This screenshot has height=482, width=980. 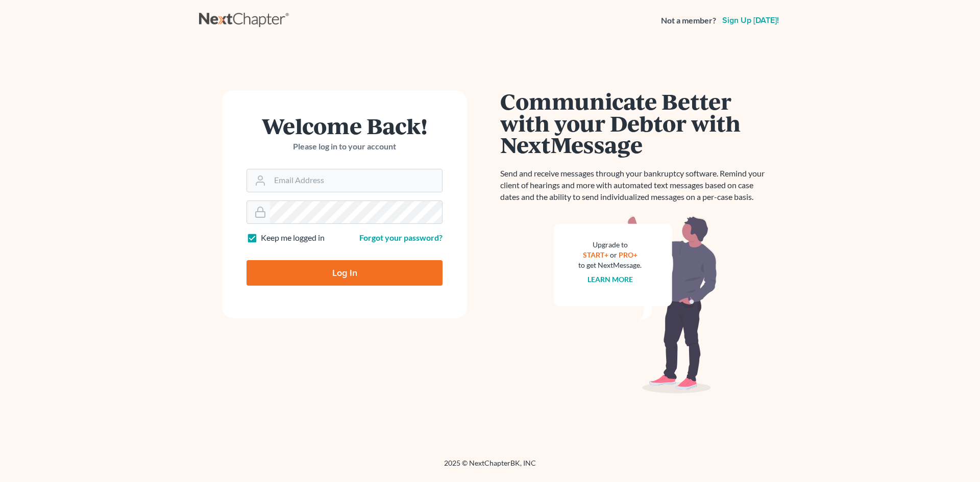 I want to click on p: Send and receive messages through your bankruptcy software. Remind your client of hearings and mo..., so click(x=636, y=185).